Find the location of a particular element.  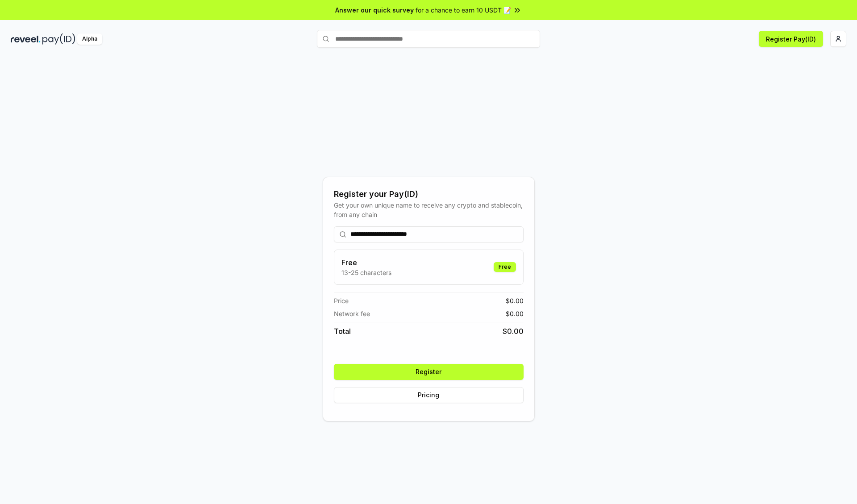

img: reveel_dark is located at coordinates (26, 39).